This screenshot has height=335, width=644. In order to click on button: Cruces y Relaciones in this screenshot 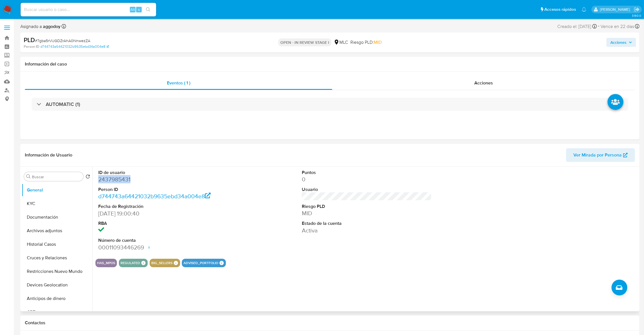, I will do `click(57, 258)`.